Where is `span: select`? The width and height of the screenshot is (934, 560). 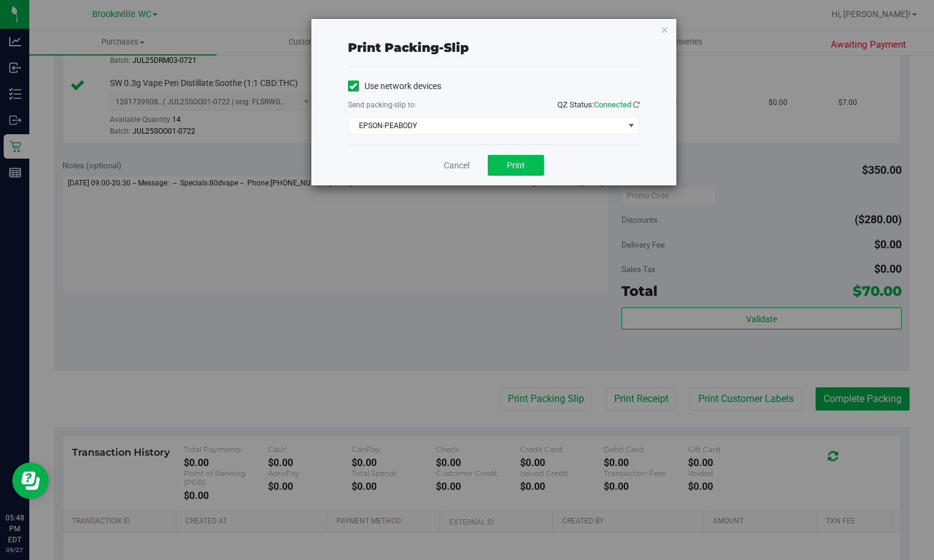 span: select is located at coordinates (631, 126).